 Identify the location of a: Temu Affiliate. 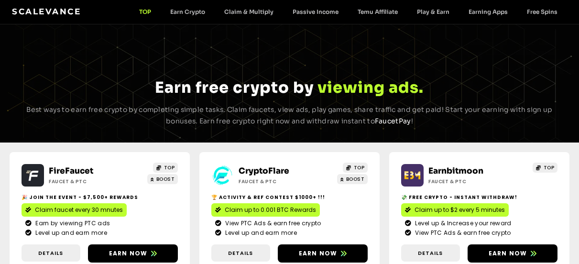
(378, 11).